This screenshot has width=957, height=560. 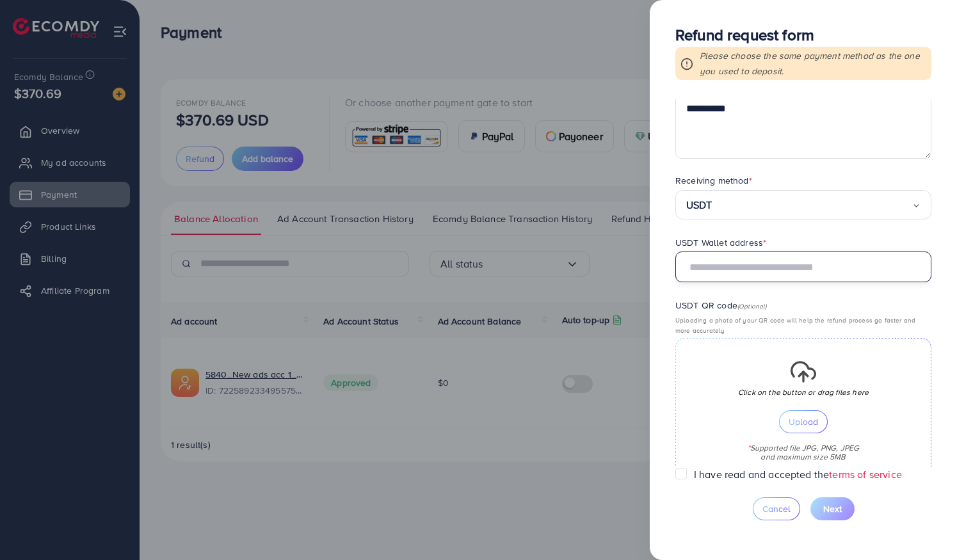 I want to click on small: (Optional), so click(x=752, y=306).